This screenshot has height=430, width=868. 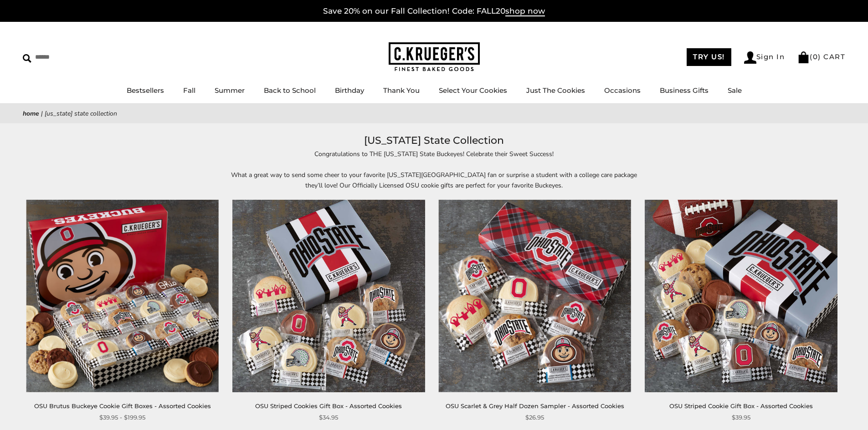 What do you see at coordinates (401, 90) in the screenshot?
I see `a: Thank You` at bounding box center [401, 90].